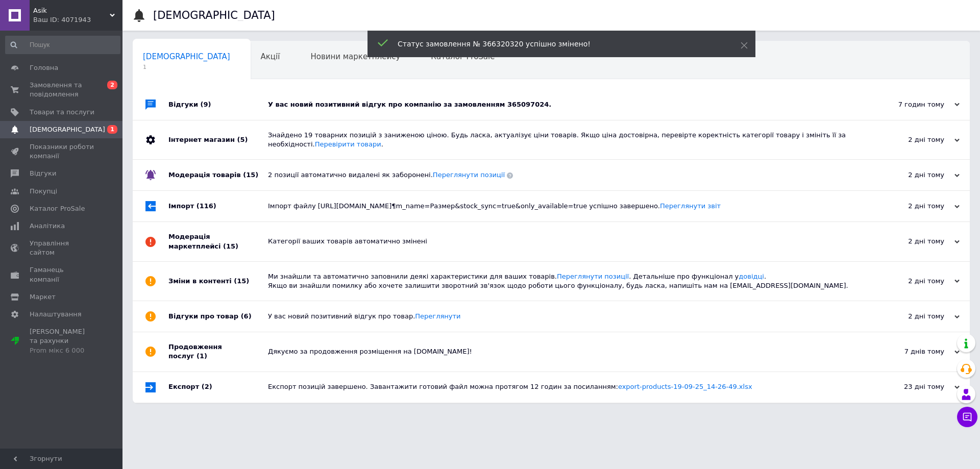 The image size is (980, 469). I want to click on div: Експорт, so click(218, 388).